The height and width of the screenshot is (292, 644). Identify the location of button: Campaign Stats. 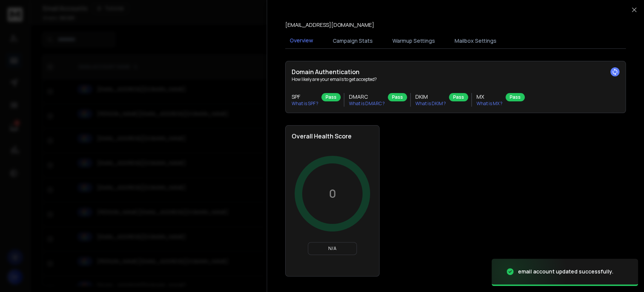
(352, 41).